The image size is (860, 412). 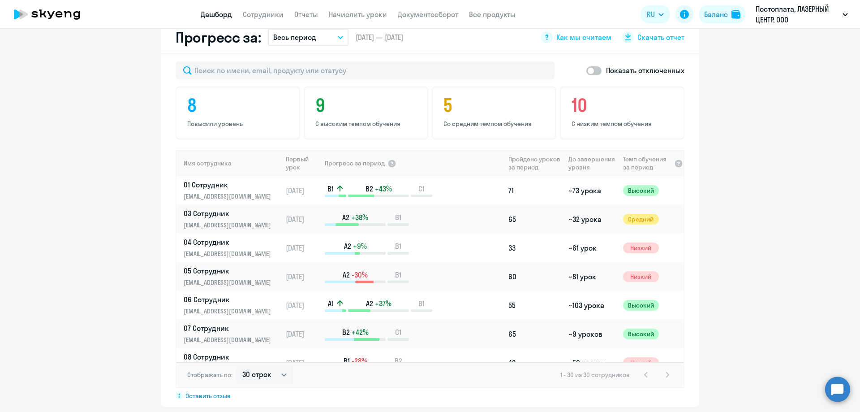 What do you see at coordinates (358, 14) in the screenshot?
I see `a: Начислить уроки` at bounding box center [358, 14].